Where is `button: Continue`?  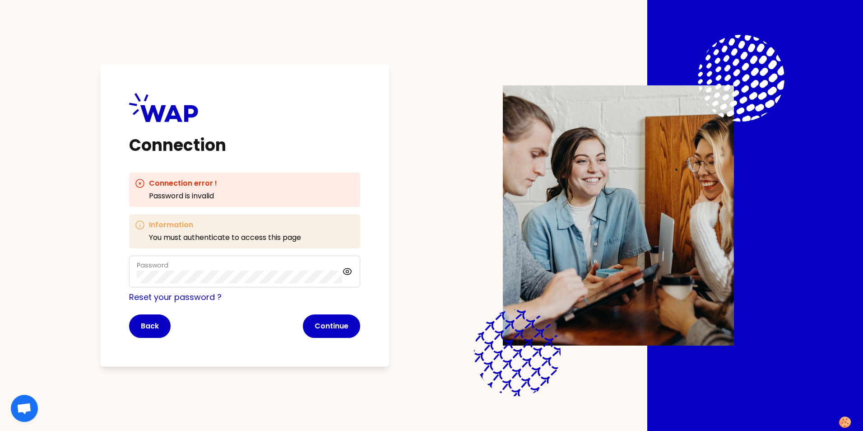
button: Continue is located at coordinates (331, 326).